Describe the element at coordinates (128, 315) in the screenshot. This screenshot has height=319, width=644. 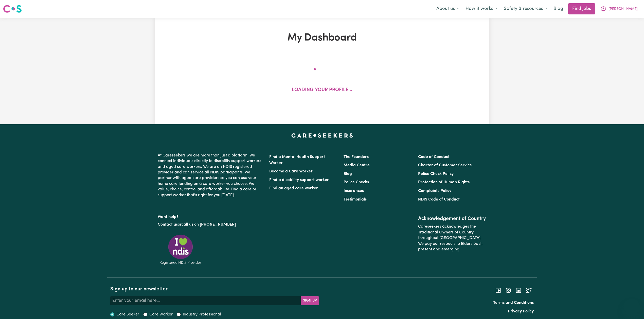
I see `label: Care Seeker` at that location.